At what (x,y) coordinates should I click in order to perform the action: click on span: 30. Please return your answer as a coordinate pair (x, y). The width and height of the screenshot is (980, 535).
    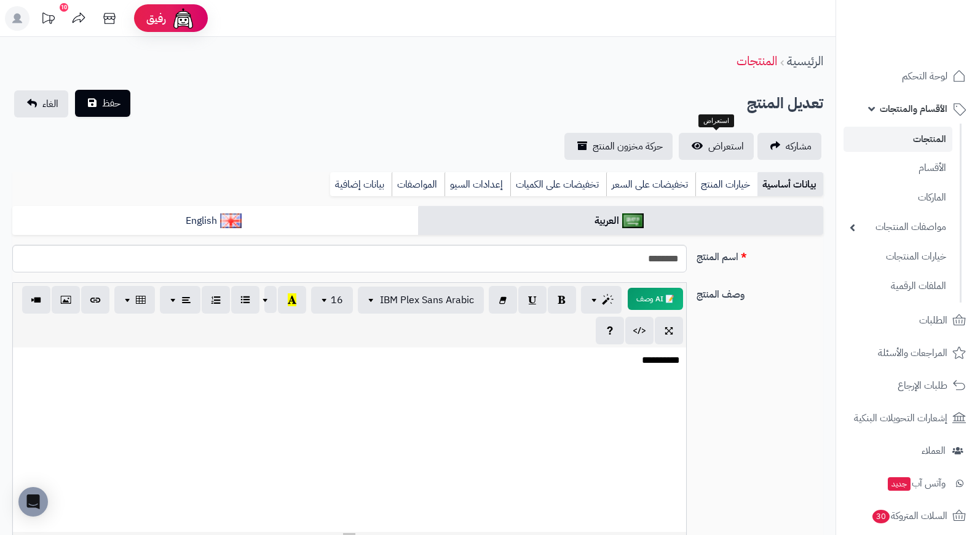
    Looking at the image, I should click on (881, 517).